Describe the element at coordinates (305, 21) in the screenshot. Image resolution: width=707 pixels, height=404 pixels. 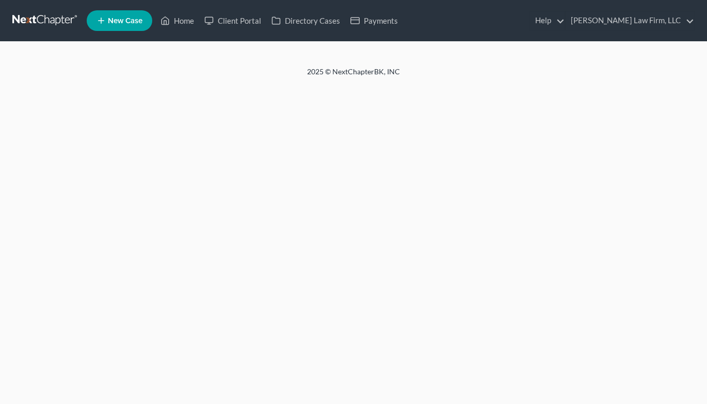
I see `a: Directory Cases` at that location.